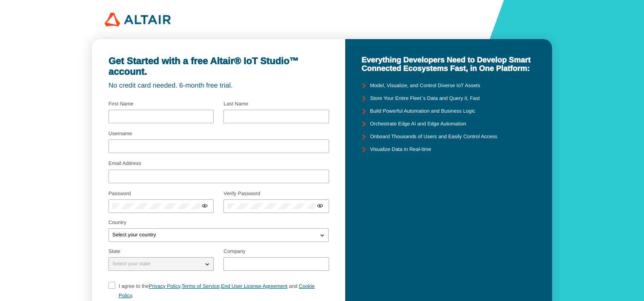 Image resolution: width=644 pixels, height=301 pixels. Describe the element at coordinates (120, 134) in the screenshot. I see `label: Username` at that location.